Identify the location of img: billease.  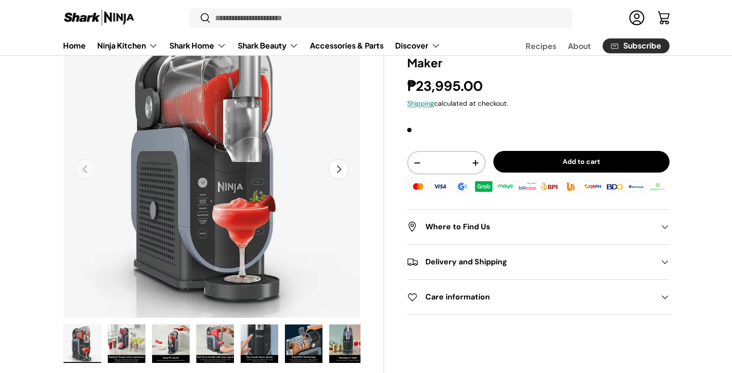
(527, 187).